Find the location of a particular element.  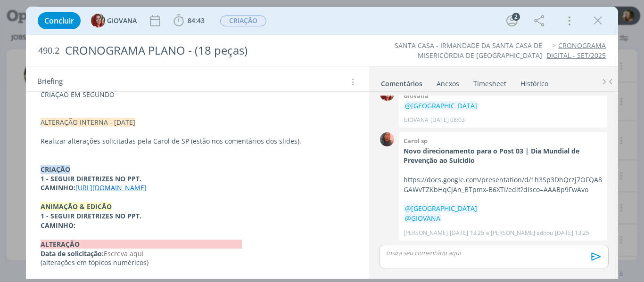

img: G is located at coordinates (98, 21).